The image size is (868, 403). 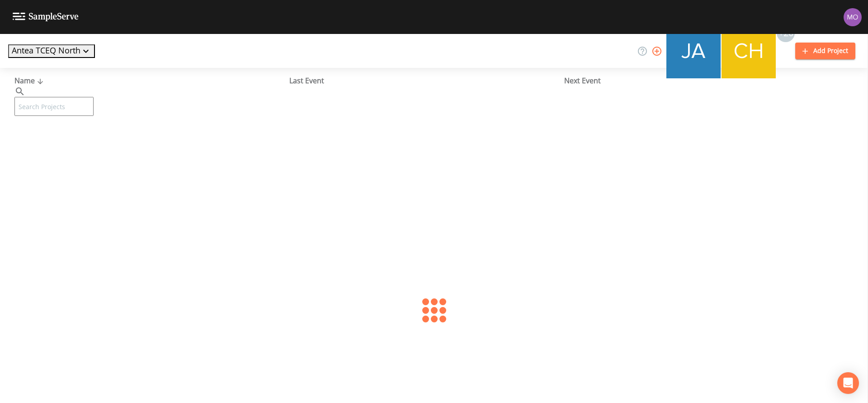 What do you see at coordinates (46, 16) in the screenshot?
I see `img: logo` at bounding box center [46, 16].